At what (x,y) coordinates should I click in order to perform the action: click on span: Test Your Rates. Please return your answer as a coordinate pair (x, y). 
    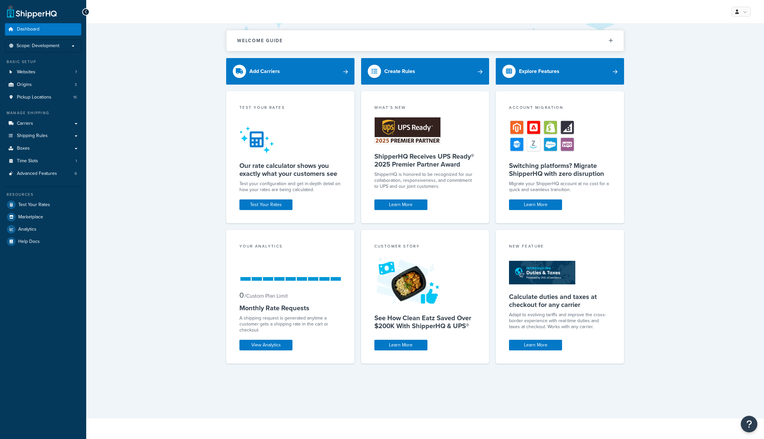
    Looking at the image, I should click on (34, 205).